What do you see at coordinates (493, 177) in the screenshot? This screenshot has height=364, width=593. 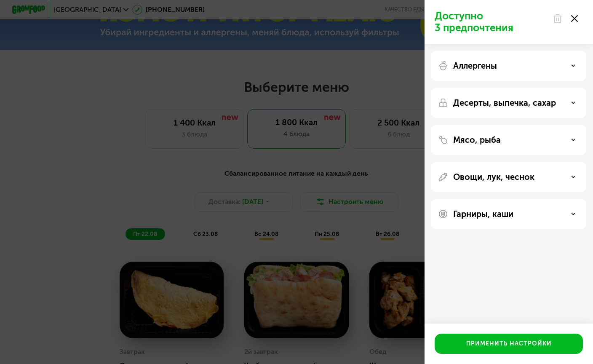 I see `p: Овощи, лук, чеснок` at bounding box center [493, 177].